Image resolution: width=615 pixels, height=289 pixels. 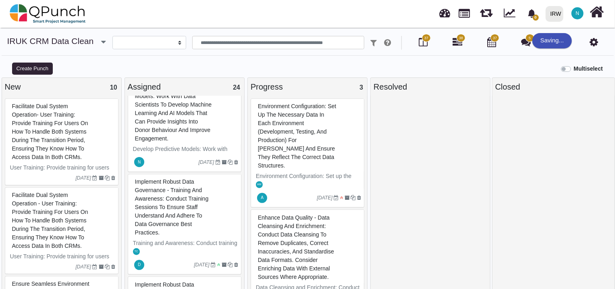 I want to click on div: Notification, so click(x=532, y=13).